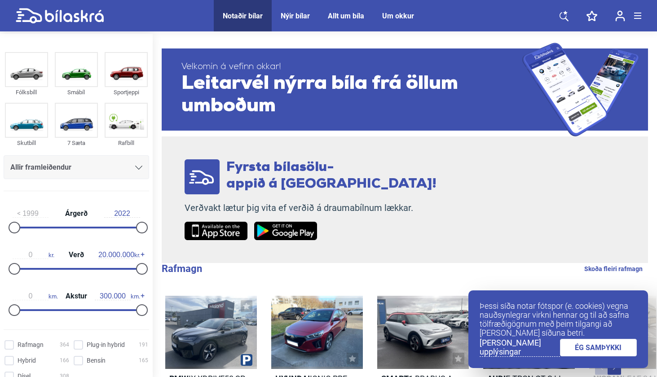  I want to click on a: Skoða fleiri rafmagn, so click(614, 269).